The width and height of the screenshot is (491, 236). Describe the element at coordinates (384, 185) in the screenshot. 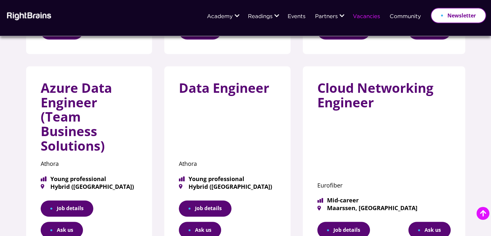

I see `p: Eurofiber` at that location.